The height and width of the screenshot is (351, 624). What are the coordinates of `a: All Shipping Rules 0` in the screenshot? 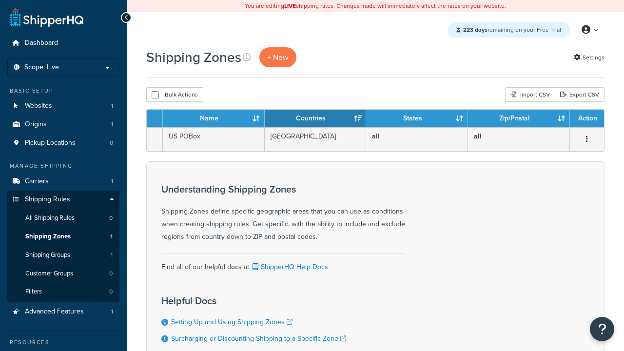 It's located at (63, 218).